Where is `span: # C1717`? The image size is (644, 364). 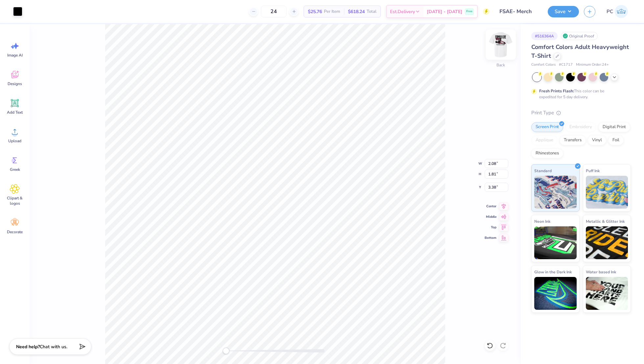
span: # C1717 is located at coordinates (566, 65).